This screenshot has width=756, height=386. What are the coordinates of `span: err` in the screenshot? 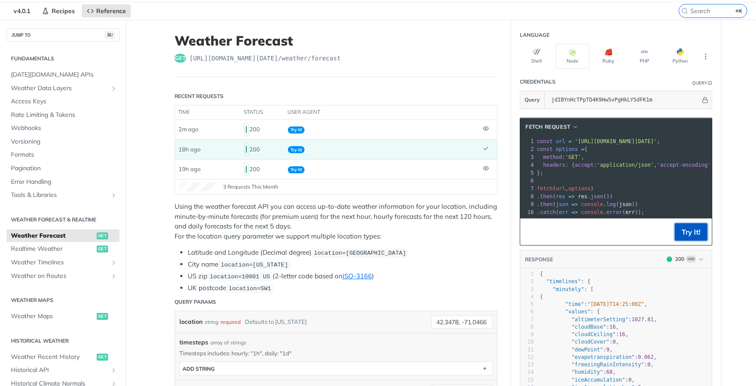 It's located at (564, 212).